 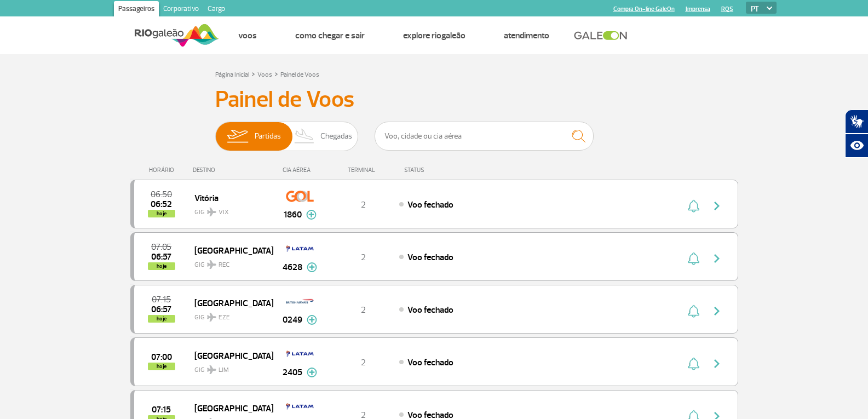 What do you see at coordinates (336, 137) in the screenshot?
I see `span: Chegadas` at bounding box center [336, 137].